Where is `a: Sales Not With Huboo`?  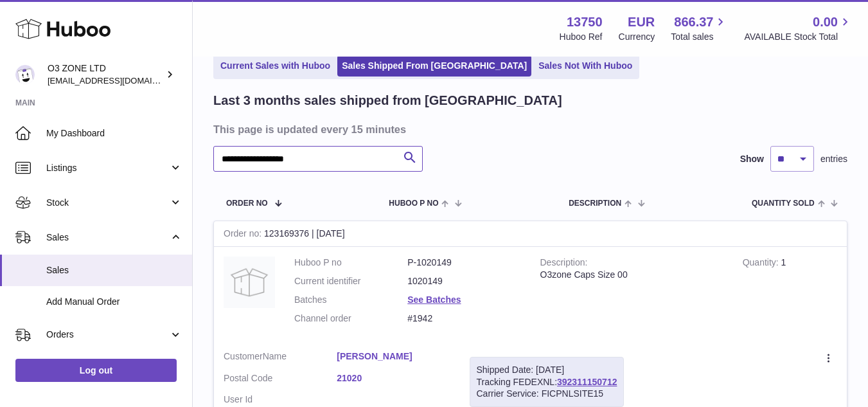 a: Sales Not With Huboo is located at coordinates (585, 66).